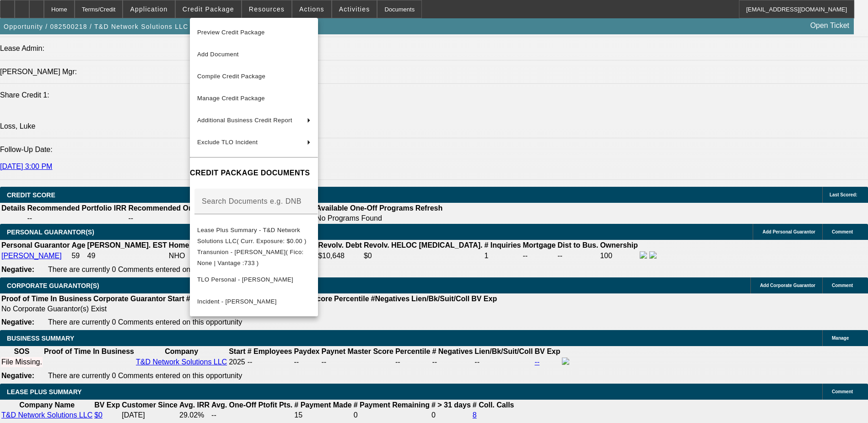 The width and height of the screenshot is (868, 423). I want to click on span: Additional Business Credit Report, so click(245, 120).